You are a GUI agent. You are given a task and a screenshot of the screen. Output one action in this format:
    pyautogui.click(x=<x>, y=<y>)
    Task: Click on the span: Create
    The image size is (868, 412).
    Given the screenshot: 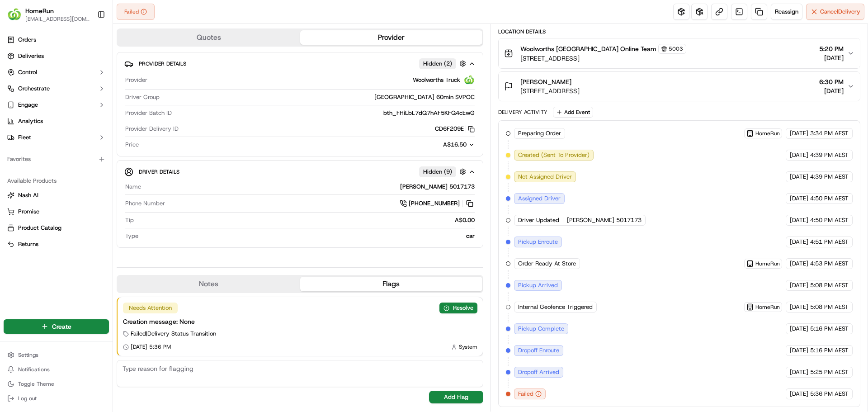 What is the action you would take?
    pyautogui.click(x=61, y=326)
    